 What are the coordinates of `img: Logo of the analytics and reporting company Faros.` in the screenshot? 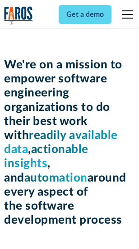 It's located at (19, 15).